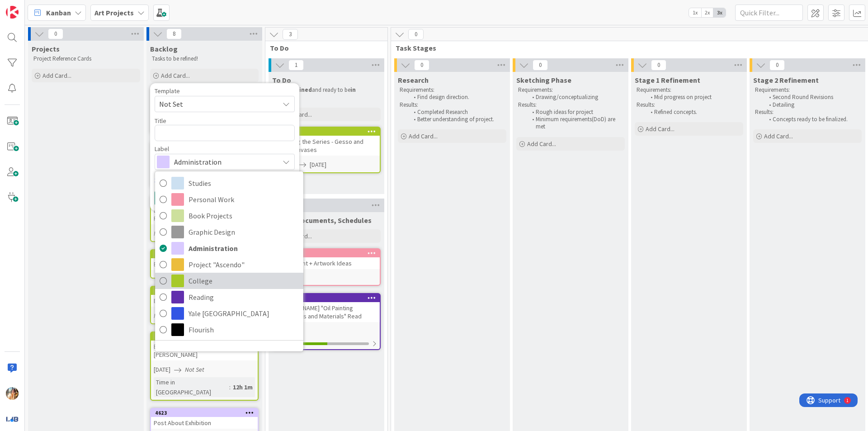  Describe the element at coordinates (812, 120) in the screenshot. I see `li: Concepts ready to be finalized.` at that location.